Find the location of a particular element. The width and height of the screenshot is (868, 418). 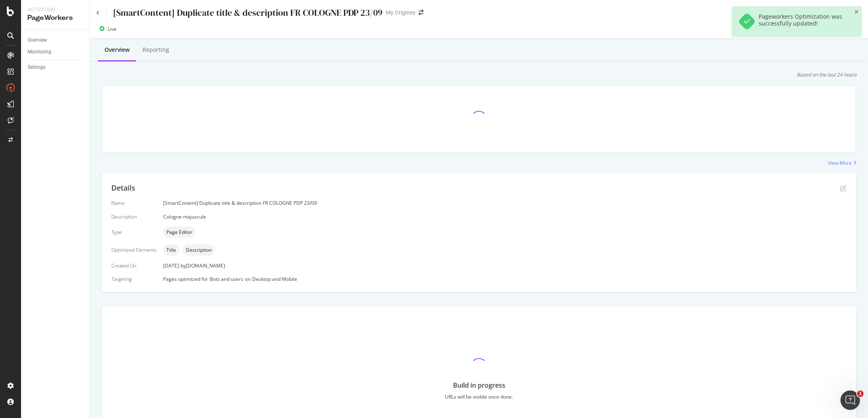

div: PageWorkers is located at coordinates (55, 18).